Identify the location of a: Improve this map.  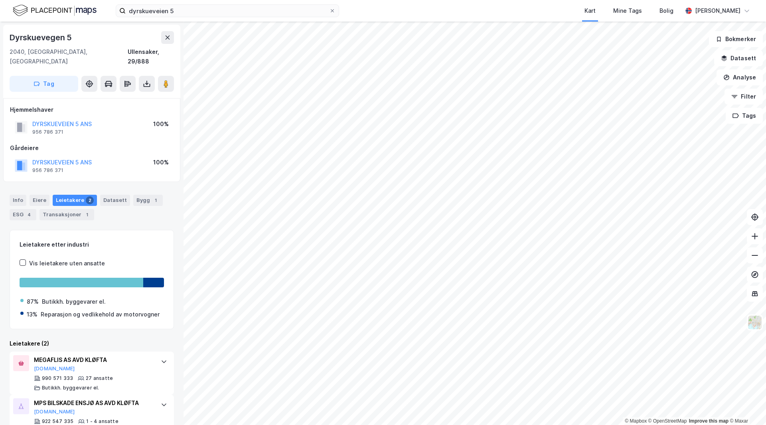
(708, 421).